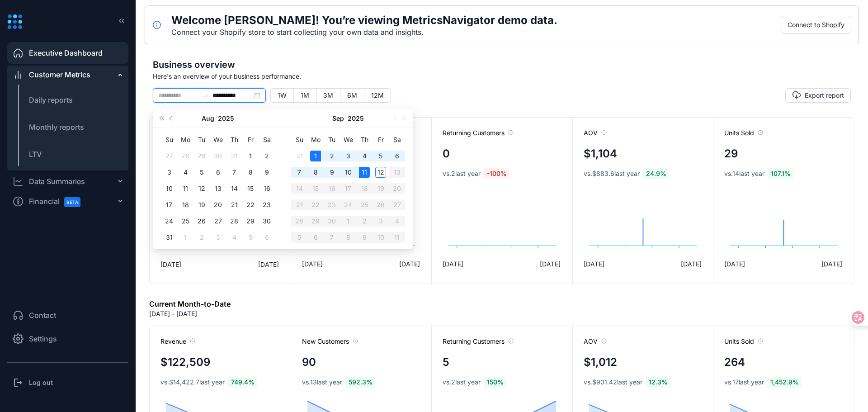  What do you see at coordinates (299, 173) in the screenshot?
I see `td: 2025-09-07` at bounding box center [299, 173].